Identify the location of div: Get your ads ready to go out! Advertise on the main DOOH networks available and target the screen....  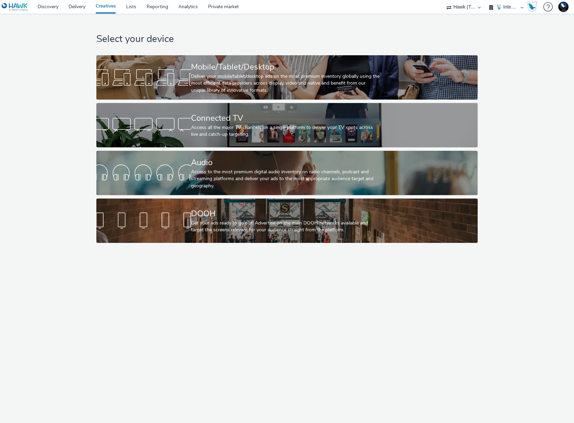
(285, 227).